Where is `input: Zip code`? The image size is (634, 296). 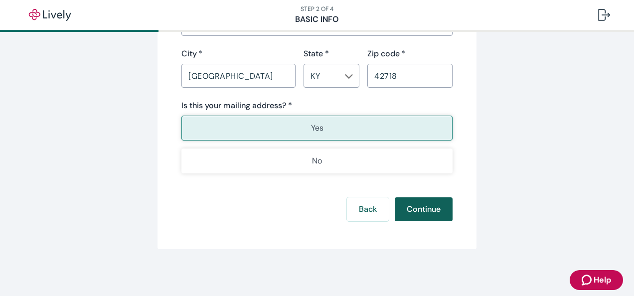
input: Zip code is located at coordinates (410, 76).